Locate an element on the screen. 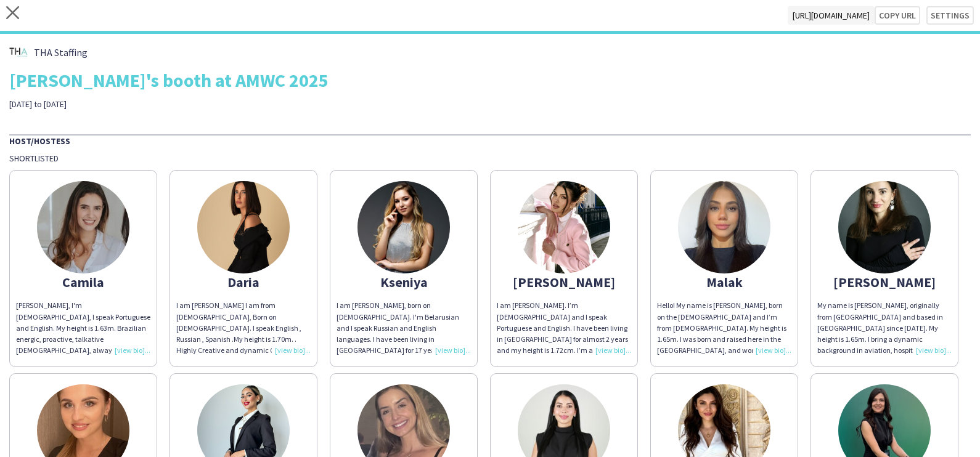 The width and height of the screenshot is (980, 457). span: THA Staffing is located at coordinates (61, 52).